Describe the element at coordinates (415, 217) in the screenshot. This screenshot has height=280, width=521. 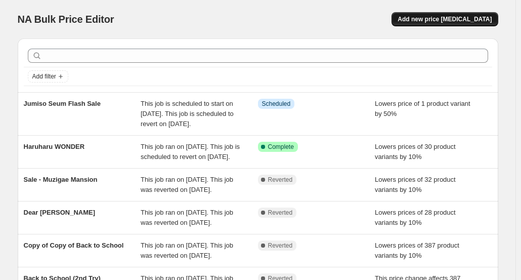
I see `span: Lowers prices of 28 product variants by 10%` at that location.